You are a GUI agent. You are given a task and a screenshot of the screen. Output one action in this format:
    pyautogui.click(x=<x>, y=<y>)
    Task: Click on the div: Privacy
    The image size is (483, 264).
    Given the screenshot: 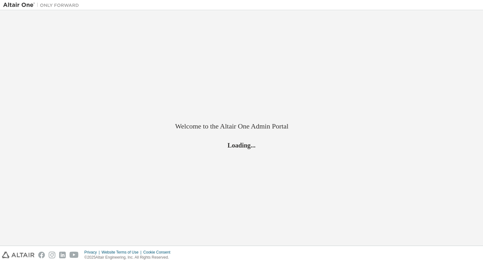 What is the action you would take?
    pyautogui.click(x=93, y=252)
    